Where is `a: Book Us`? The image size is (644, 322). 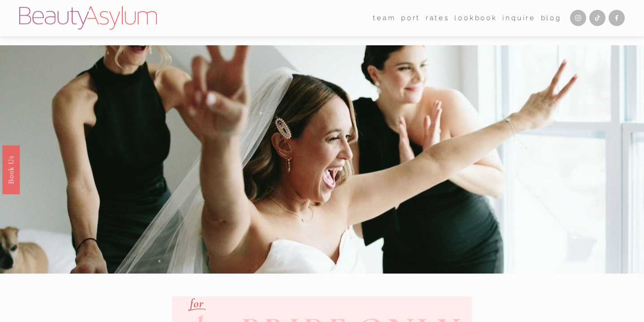
a: Book Us is located at coordinates (11, 169).